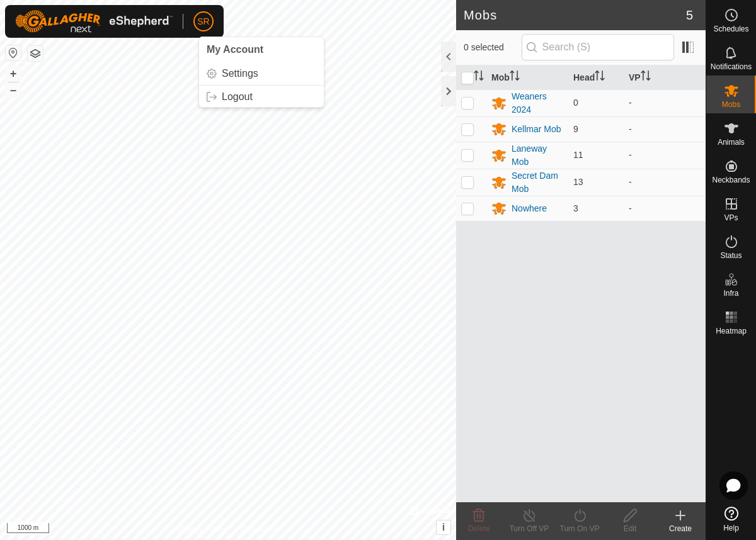  I want to click on span: 5, so click(689, 15).